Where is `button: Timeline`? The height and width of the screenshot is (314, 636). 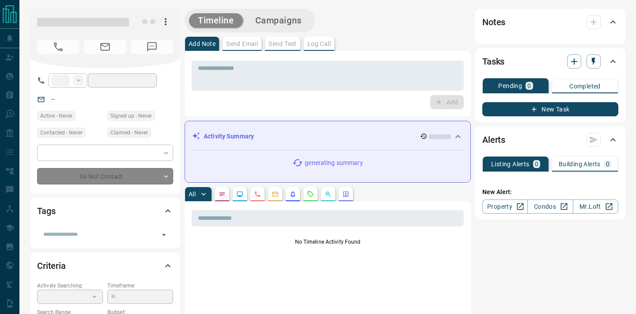
button: Timeline is located at coordinates (216, 20).